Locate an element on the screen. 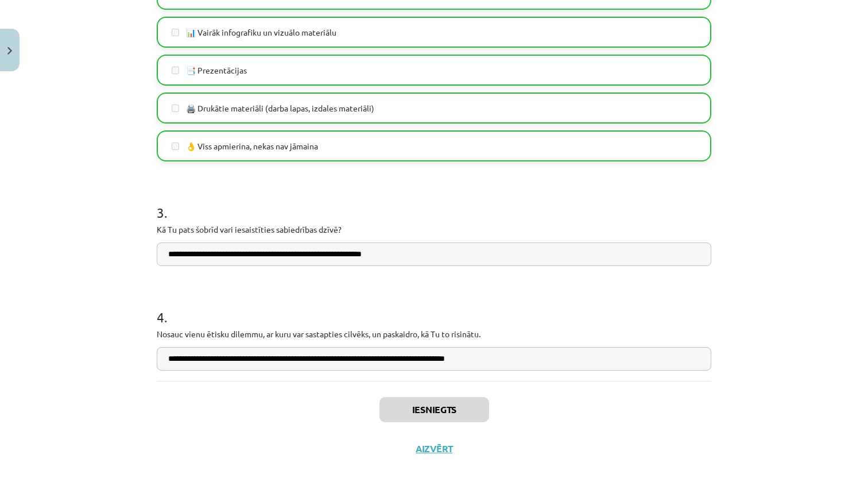 The height and width of the screenshot is (497, 868). p: Kā Tu pats šobrīd vari iesaistīties sabiedrības dzīvē? is located at coordinates (434, 229).